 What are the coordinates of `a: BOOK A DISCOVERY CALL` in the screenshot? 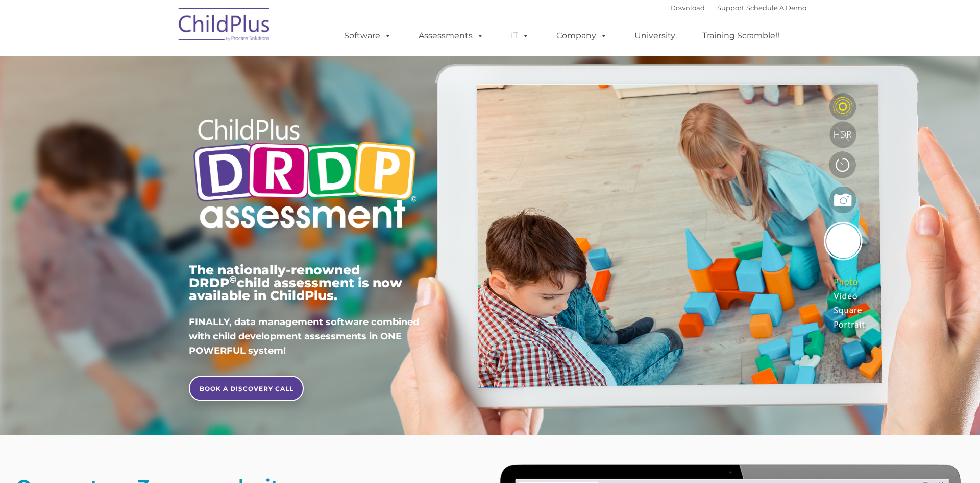 It's located at (246, 388).